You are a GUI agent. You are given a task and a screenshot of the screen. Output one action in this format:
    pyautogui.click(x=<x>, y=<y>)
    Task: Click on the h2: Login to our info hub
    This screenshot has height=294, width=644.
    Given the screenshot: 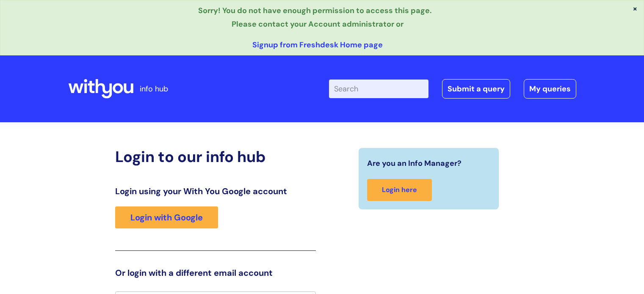 What is the action you would take?
    pyautogui.click(x=215, y=157)
    